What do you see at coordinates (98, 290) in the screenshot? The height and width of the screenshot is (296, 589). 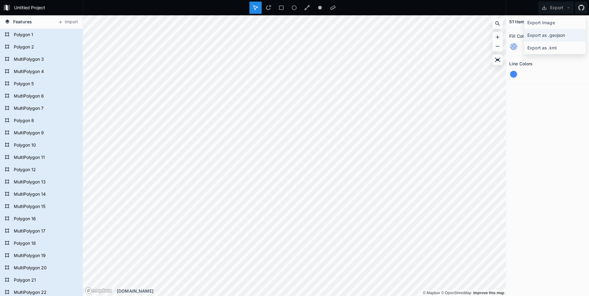 I see `a: Mapbox logo` at bounding box center [98, 290].